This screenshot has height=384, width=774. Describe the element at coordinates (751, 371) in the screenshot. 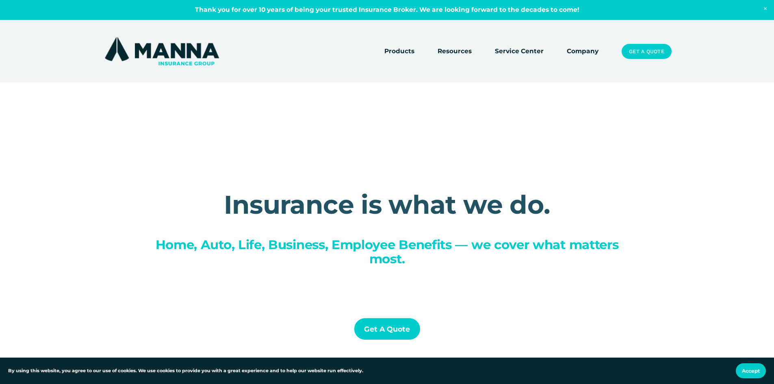

I see `span: Accept` at that location.